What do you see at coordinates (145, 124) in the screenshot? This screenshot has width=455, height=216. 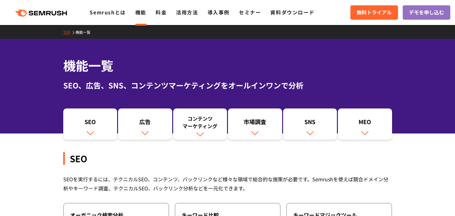 I see `a: 広告` at bounding box center [145, 124].